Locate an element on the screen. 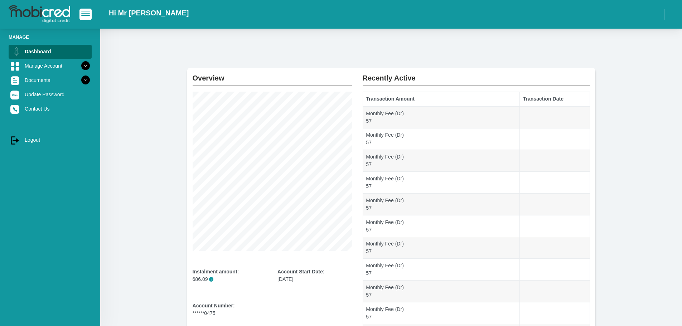 The image size is (682, 326). a: Update Password is located at coordinates (50, 95).